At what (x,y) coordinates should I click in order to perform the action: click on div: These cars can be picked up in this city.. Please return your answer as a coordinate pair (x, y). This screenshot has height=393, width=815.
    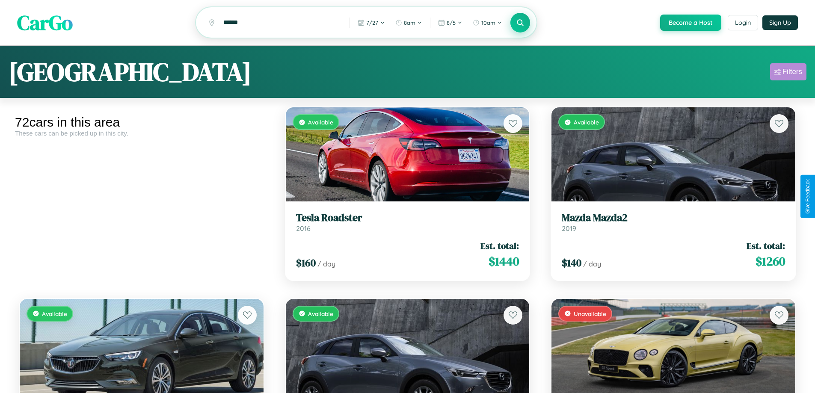
    Looking at the image, I should click on (142, 133).